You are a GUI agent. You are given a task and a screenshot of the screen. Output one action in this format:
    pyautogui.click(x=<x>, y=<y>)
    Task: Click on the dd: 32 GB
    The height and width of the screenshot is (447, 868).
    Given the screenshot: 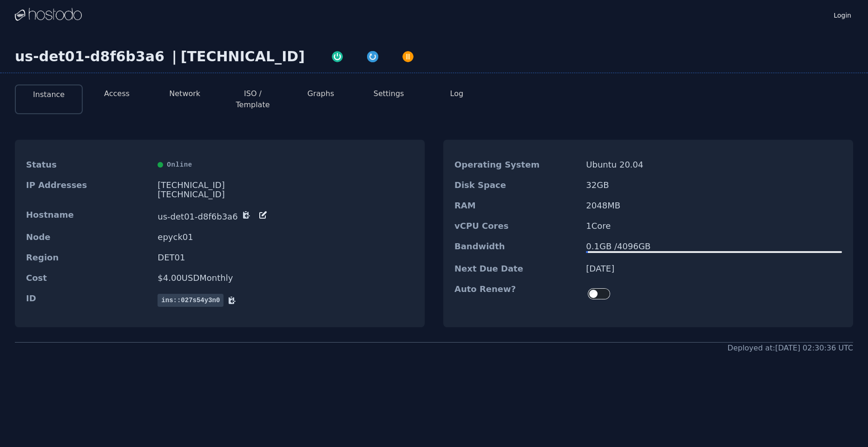 What is the action you would take?
    pyautogui.click(x=713, y=185)
    